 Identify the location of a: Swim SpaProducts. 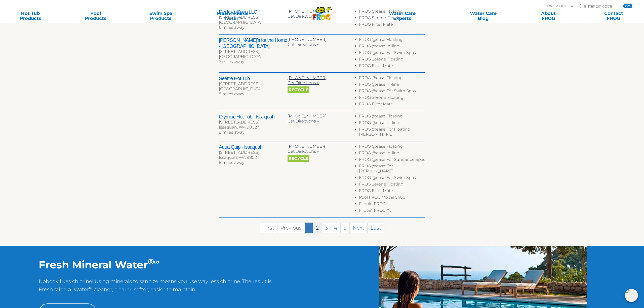
(161, 16).